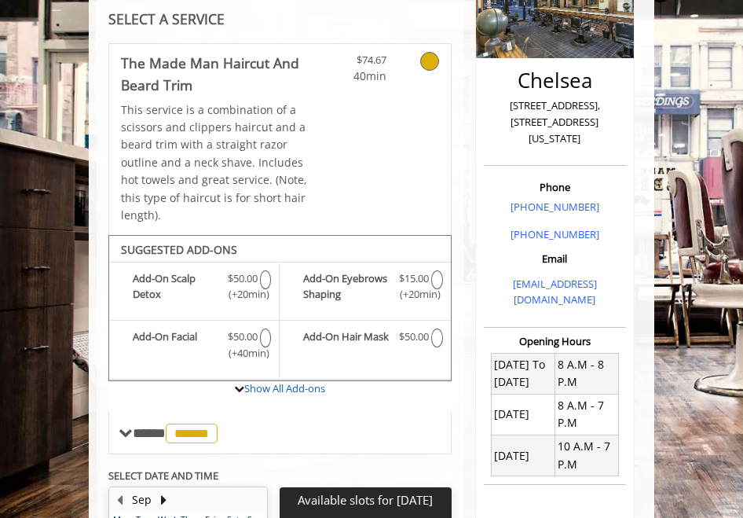 The image size is (743, 518). I want to click on a: Show All Add-ons, so click(284, 388).